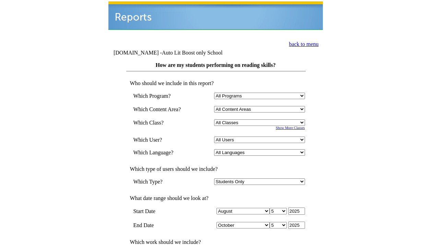 This screenshot has width=434, height=247. Describe the element at coordinates (215, 65) in the screenshot. I see `a: How are my students performing on reading skills?` at that location.